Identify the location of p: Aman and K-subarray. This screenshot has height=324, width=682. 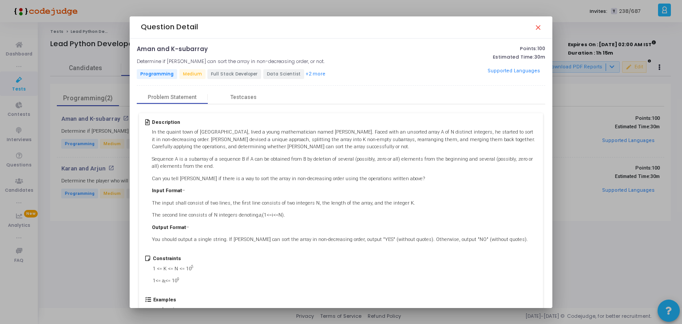
(172, 49).